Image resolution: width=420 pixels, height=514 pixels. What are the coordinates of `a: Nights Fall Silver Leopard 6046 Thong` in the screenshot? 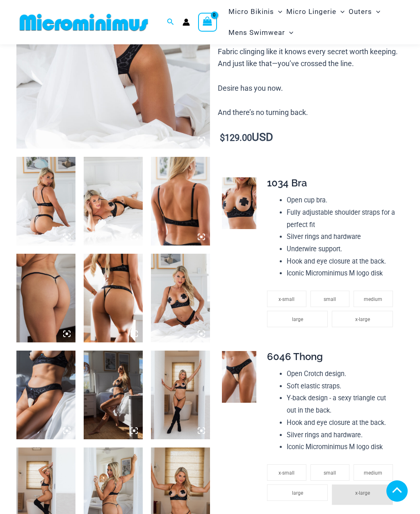 It's located at (239, 377).